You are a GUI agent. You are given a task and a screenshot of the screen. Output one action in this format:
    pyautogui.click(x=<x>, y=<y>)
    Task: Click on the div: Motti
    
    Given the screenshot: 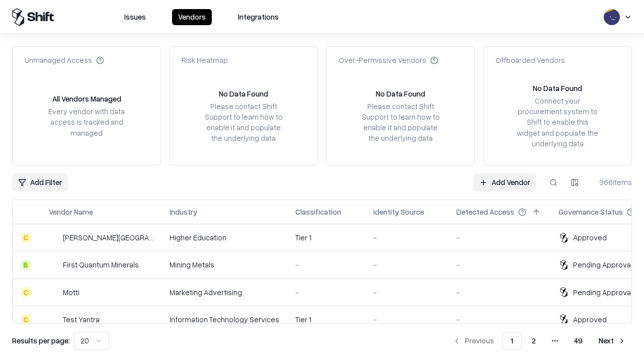 What is the action you would take?
    pyautogui.click(x=71, y=292)
    